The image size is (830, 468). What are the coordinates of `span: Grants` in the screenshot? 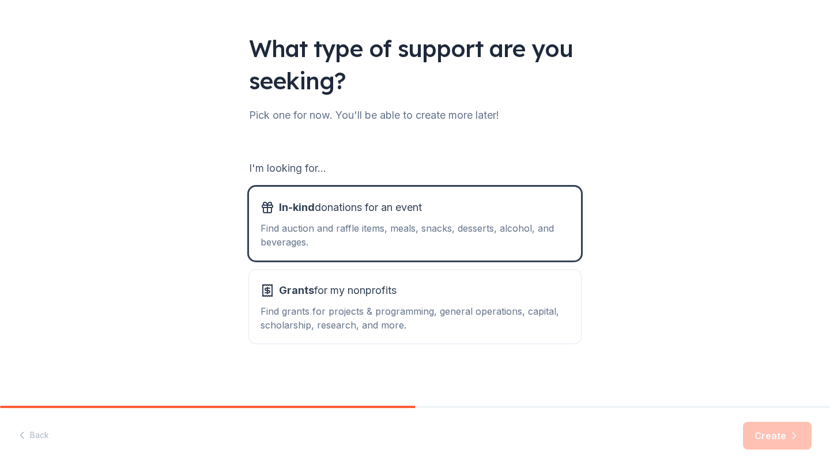 It's located at (296, 290).